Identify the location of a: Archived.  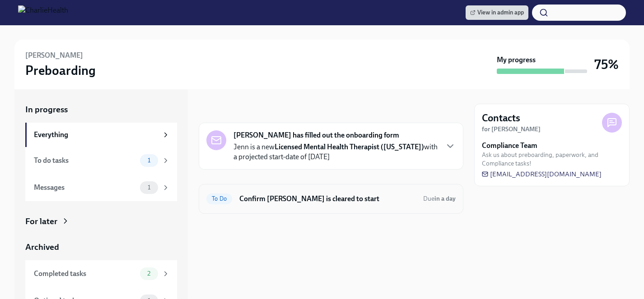
(101, 247).